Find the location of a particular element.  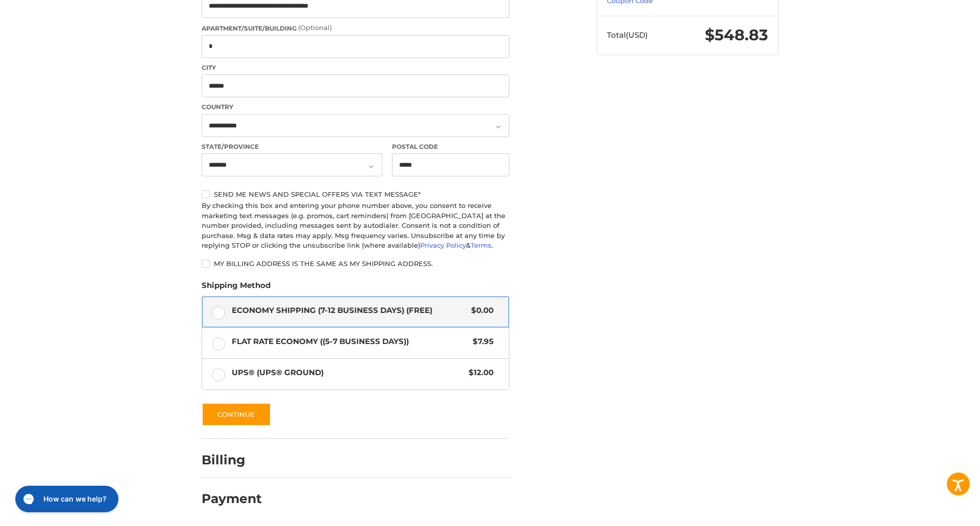

div: By checking this box and entering your phone number above, you consent to receive marketing text ... is located at coordinates (355, 226).